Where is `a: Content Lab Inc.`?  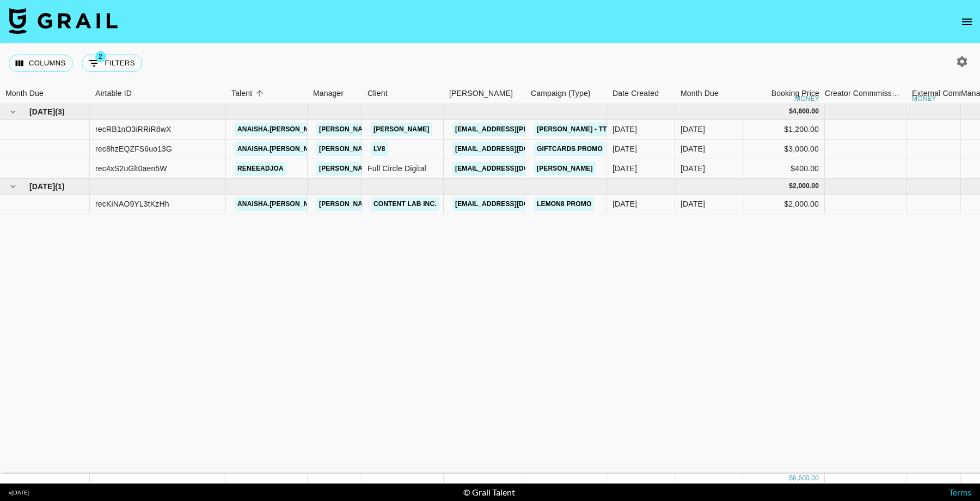
a: Content Lab Inc. is located at coordinates (405, 204).